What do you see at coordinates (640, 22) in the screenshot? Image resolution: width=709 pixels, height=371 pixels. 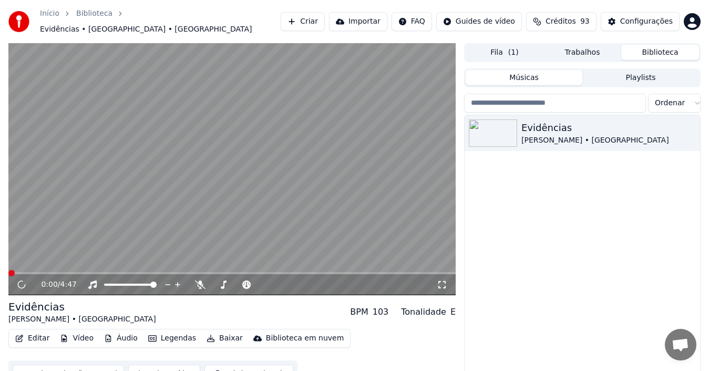 I see `button: Configurações` at bounding box center [640, 22].